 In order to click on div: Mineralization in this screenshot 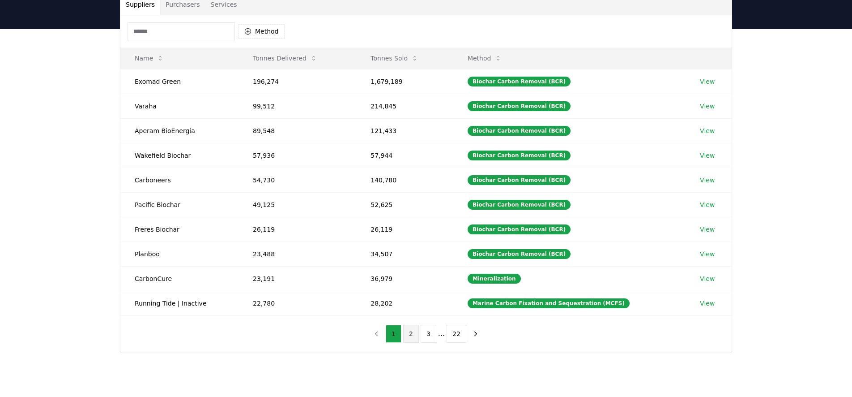, I will do `click(494, 278)`.